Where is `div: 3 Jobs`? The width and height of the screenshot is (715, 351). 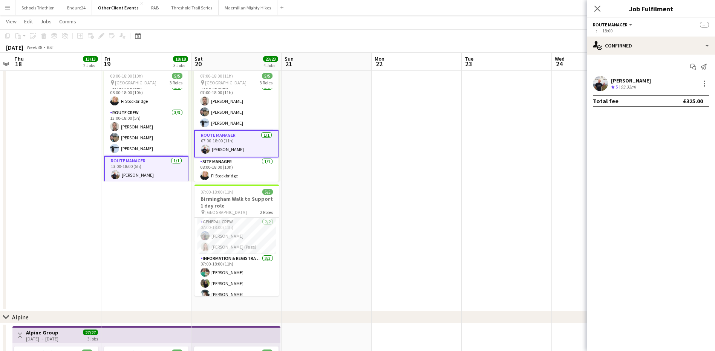 div: 3 Jobs is located at coordinates (181, 65).